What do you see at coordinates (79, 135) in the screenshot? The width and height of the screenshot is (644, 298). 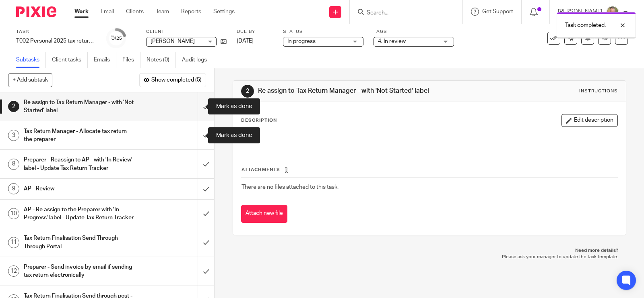 I see `h1: Tax Return Manager - Allocate tax return the preparer` at bounding box center [79, 135].